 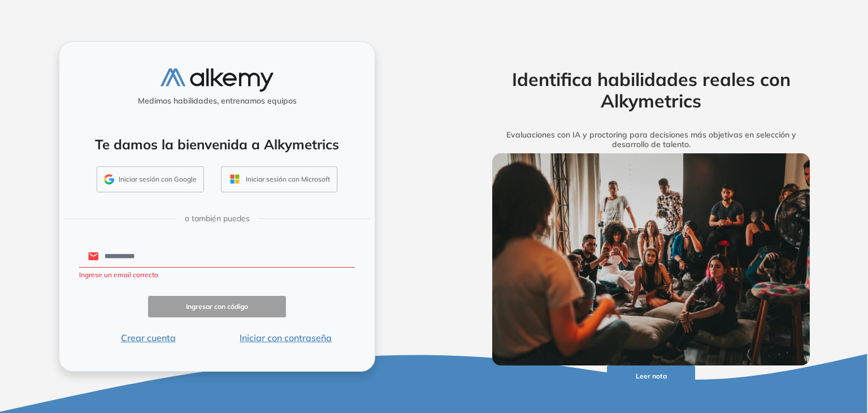 What do you see at coordinates (109, 179) in the screenshot?
I see `img: GMAIL_ICON` at bounding box center [109, 179].